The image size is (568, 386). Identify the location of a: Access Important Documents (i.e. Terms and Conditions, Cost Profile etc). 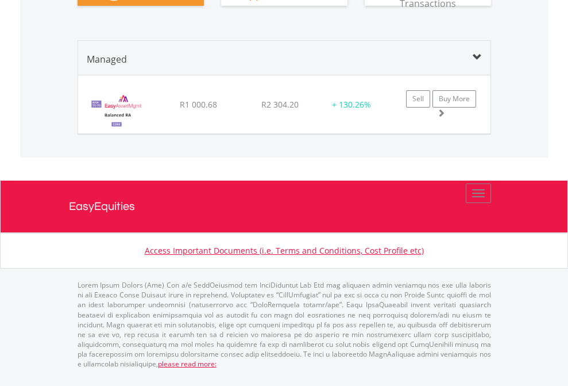
(284, 250).